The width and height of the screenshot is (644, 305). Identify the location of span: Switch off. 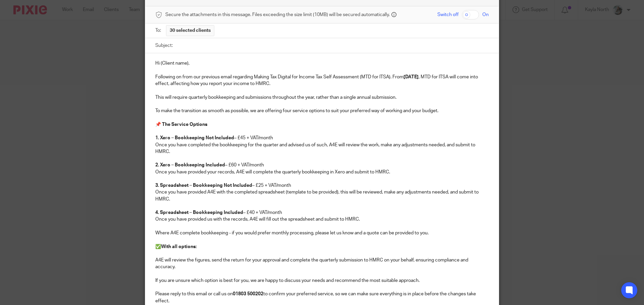
(448, 15).